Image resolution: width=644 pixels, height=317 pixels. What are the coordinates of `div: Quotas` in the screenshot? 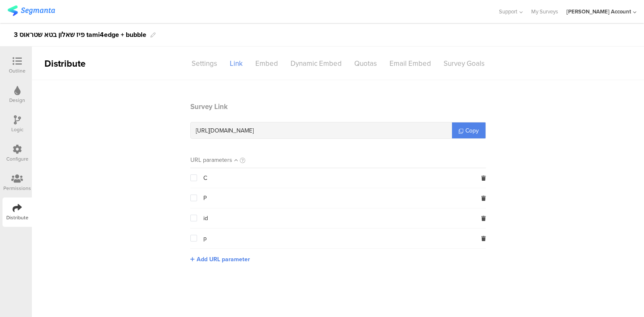 It's located at (365, 63).